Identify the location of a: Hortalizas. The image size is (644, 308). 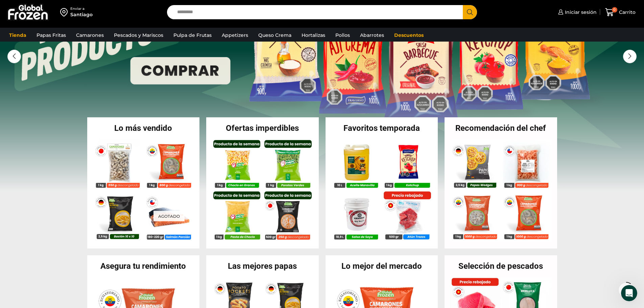
(313, 35).